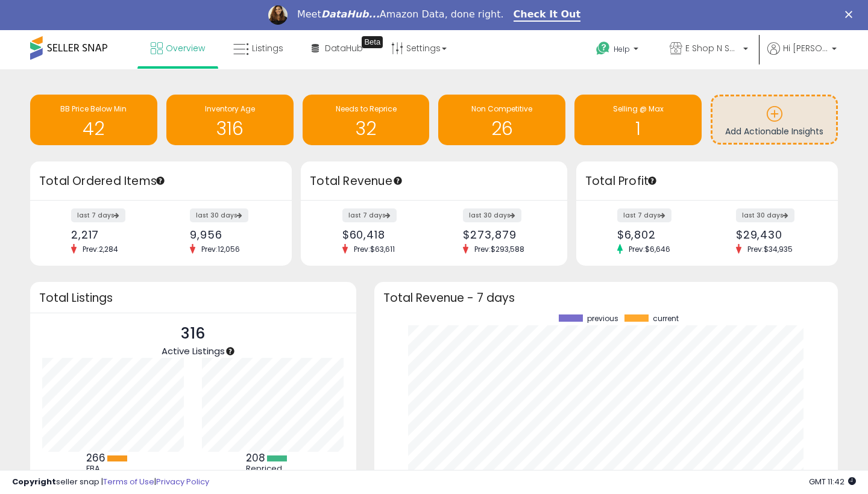  I want to click on div: $6,802, so click(658, 234).